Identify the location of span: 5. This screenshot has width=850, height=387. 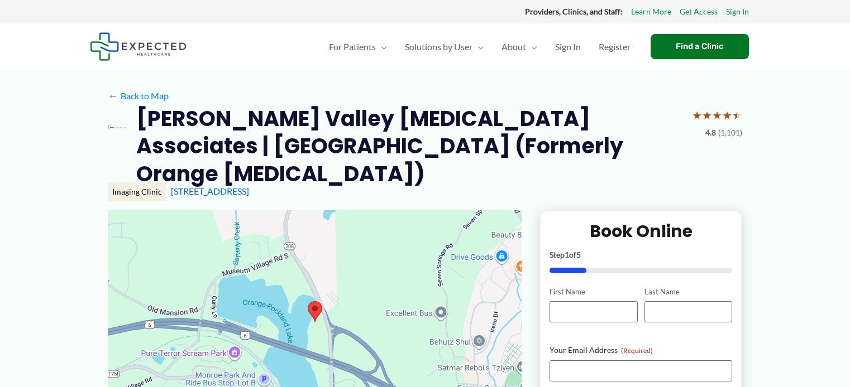
(578, 255).